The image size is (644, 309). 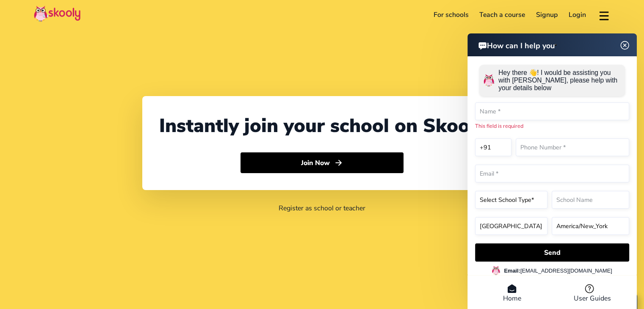 What do you see at coordinates (322, 208) in the screenshot?
I see `a: Register as school or teacher` at bounding box center [322, 208].